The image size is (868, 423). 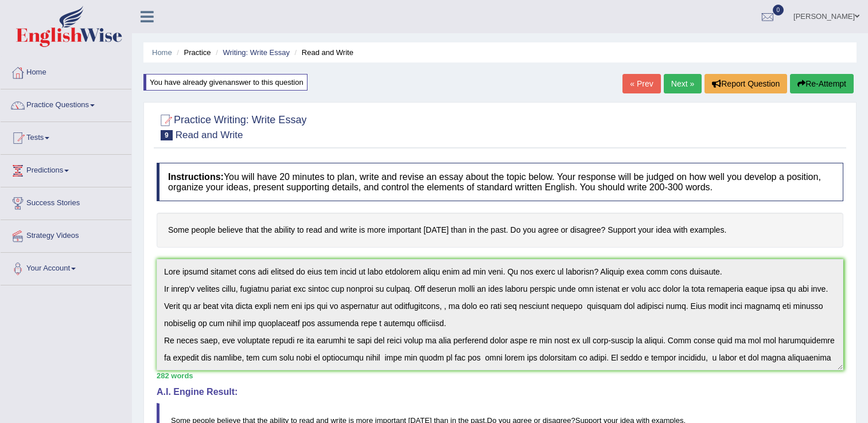 I want to click on a: Strategy Videos, so click(x=66, y=235).